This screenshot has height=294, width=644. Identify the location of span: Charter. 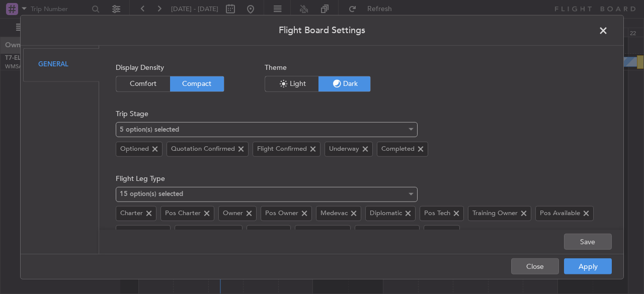
(131, 214).